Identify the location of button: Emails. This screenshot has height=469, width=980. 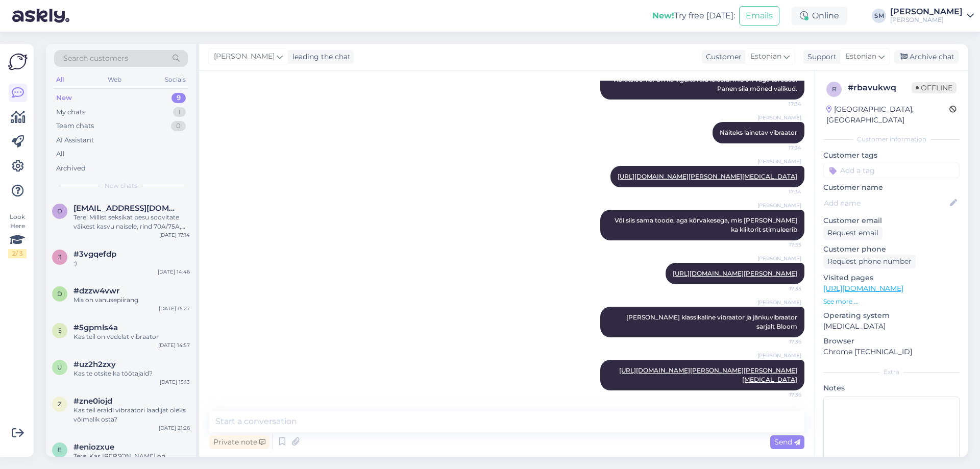
(759, 16).